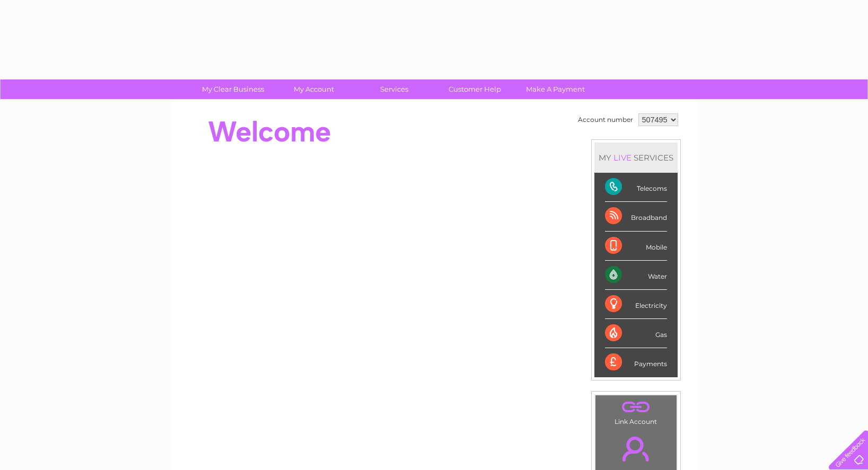  Describe the element at coordinates (314, 89) in the screenshot. I see `a: My Account` at that location.